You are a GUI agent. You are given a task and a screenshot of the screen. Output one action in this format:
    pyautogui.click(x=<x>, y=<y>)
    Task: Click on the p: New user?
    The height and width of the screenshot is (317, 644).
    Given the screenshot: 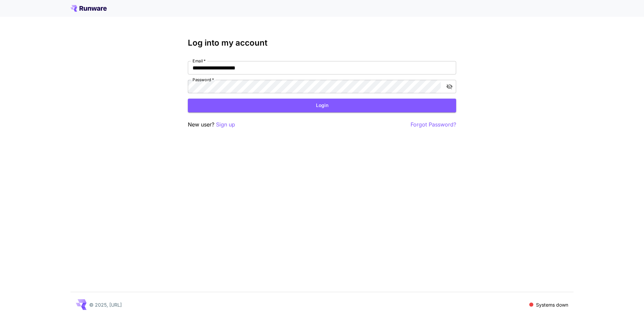 What is the action you would take?
    pyautogui.click(x=211, y=125)
    